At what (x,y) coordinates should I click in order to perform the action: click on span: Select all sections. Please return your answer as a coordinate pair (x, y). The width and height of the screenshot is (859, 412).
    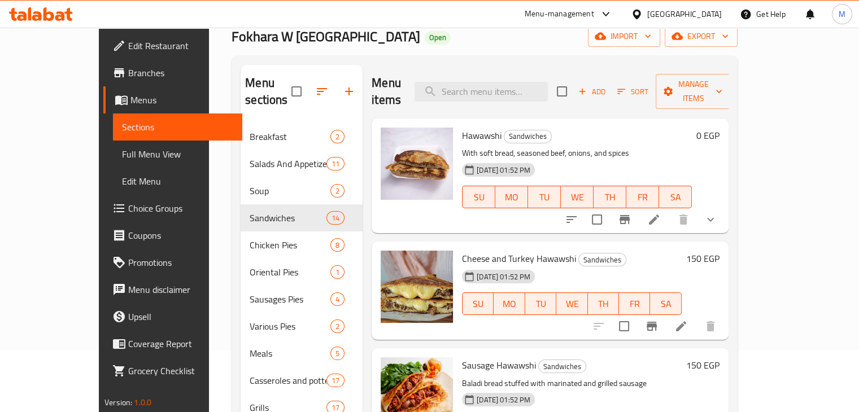
    Looking at the image, I should click on (296, 91).